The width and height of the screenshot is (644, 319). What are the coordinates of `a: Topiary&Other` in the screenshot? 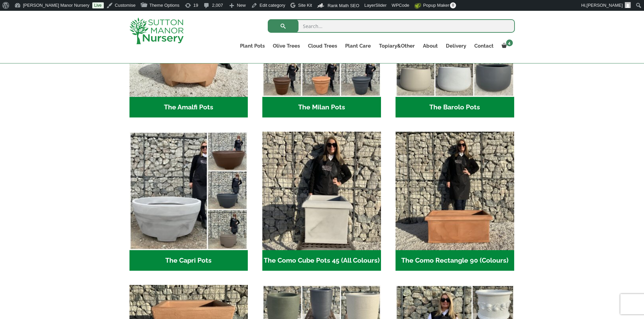 It's located at (397, 46).